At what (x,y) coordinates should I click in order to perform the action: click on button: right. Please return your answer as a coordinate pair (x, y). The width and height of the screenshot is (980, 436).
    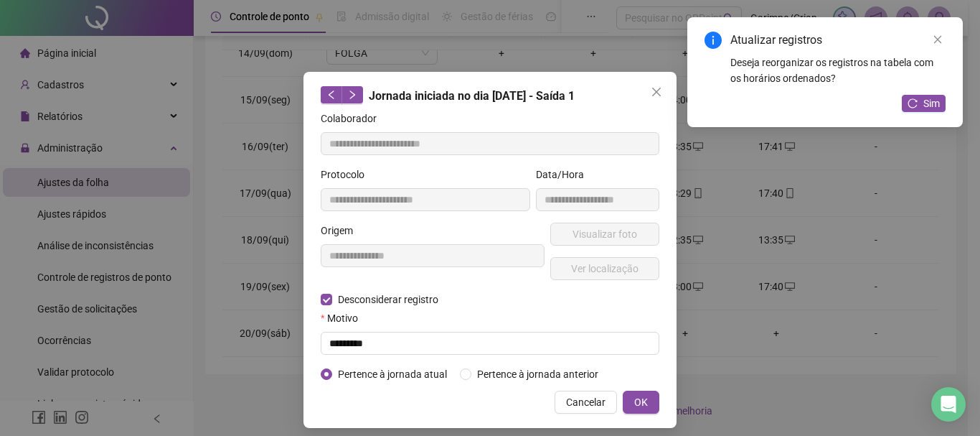
    Looking at the image, I should click on (352, 95).